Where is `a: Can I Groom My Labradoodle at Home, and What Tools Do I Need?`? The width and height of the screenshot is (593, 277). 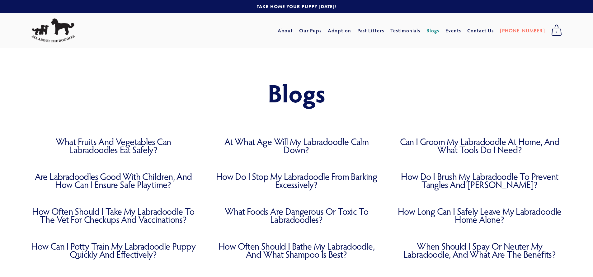 a: Can I Groom My Labradoodle at Home, and What Tools Do I Need? is located at coordinates (479, 146).